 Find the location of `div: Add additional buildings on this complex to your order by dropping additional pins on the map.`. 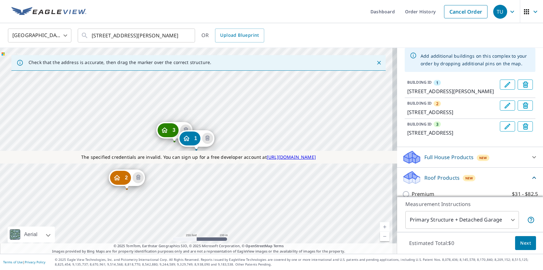

div: Add additional buildings on this complex to your order by dropping additional pins on the map. is located at coordinates (475, 60).